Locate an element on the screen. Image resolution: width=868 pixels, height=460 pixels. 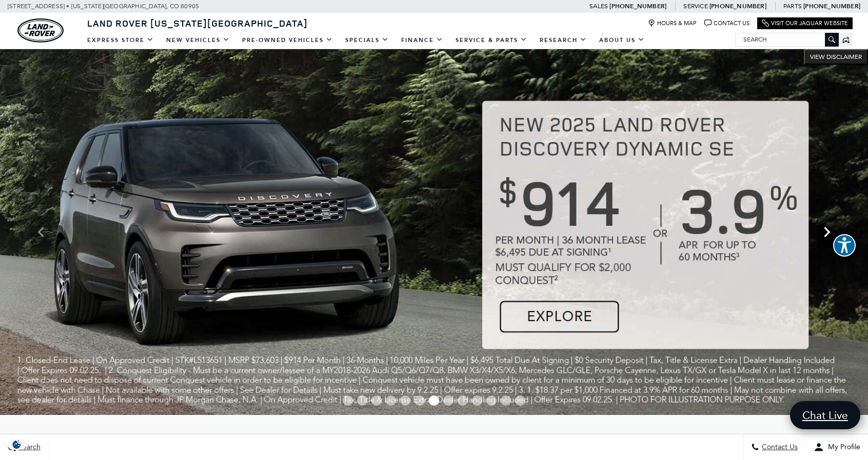
img: Land Rover is located at coordinates (40, 30).